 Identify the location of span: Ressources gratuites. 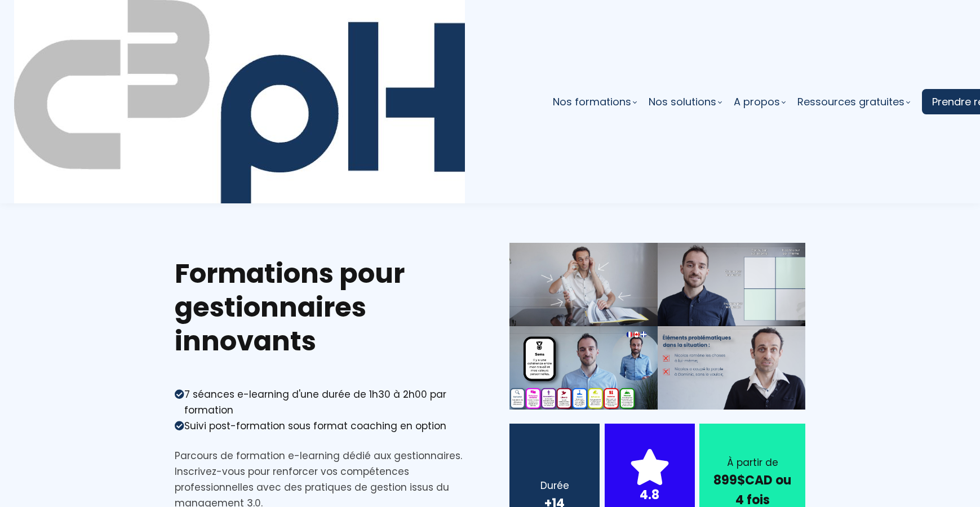
(850, 102).